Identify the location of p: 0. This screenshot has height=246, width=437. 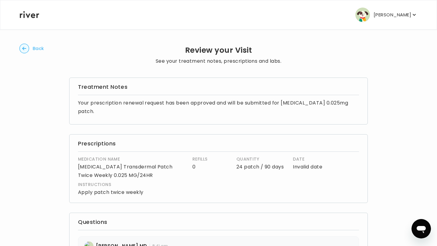
(211, 167).